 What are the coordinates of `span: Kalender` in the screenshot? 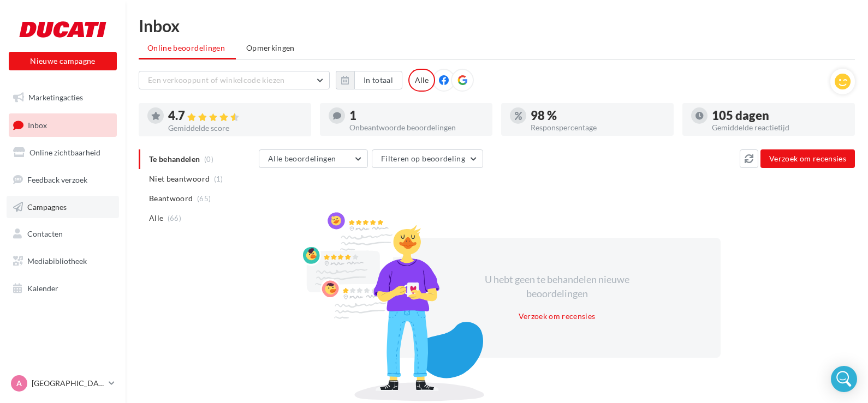 It's located at (42, 288).